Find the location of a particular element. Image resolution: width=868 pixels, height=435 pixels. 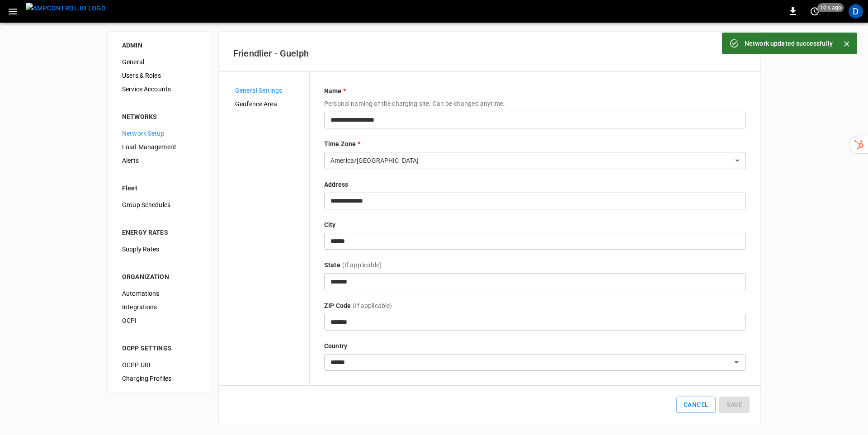

span: Charging Profiles is located at coordinates (159, 379).